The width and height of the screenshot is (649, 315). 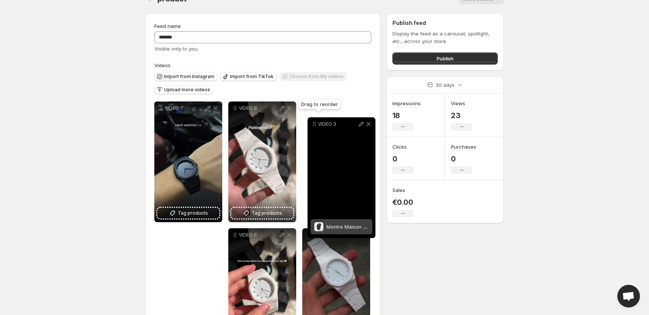 What do you see at coordinates (176, 49) in the screenshot?
I see `span: Visible only to you.` at bounding box center [176, 49].